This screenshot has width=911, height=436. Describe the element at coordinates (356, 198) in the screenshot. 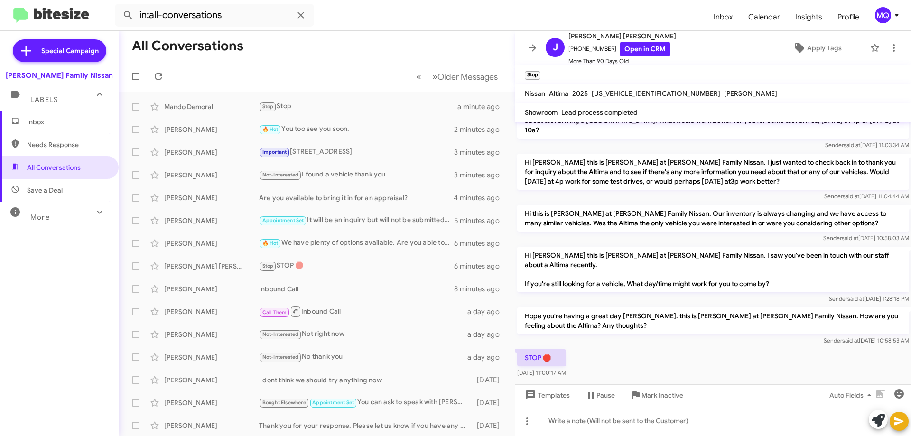

I see `div: Are you available to bring it in for an appraisal?` at that location.